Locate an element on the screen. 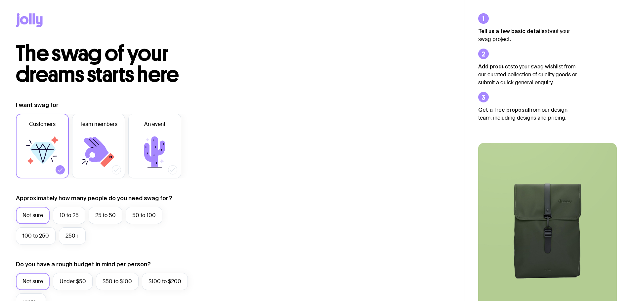 This screenshot has height=301, width=630. label: I want swag for is located at coordinates (37, 105).